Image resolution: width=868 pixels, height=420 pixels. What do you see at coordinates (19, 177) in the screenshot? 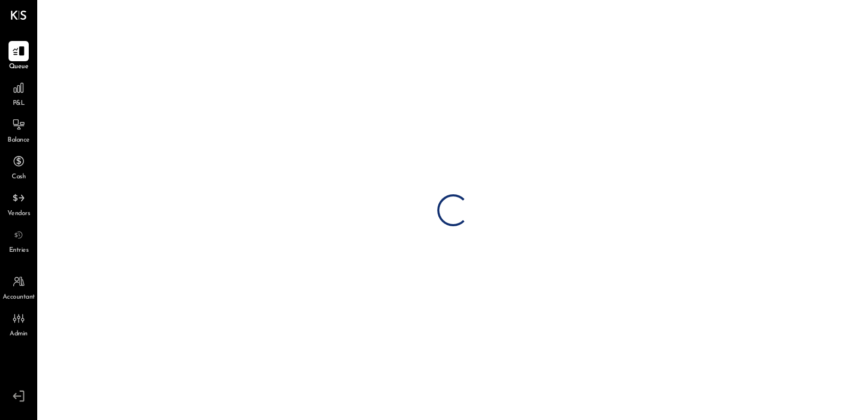
I see `span: Cash` at bounding box center [19, 177].